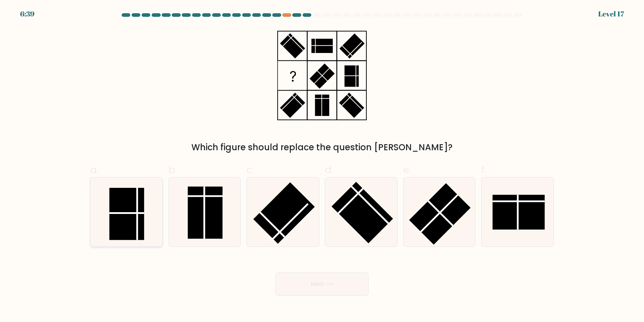 This screenshot has width=644, height=322. I want to click on span: c., so click(250, 169).